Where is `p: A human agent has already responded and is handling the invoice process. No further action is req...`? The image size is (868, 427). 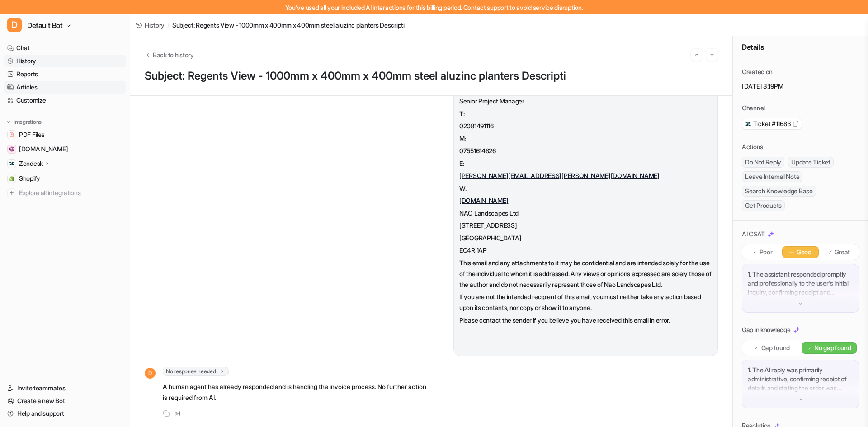 p: A human agent has already responded and is handling the invoice process. No further action is req... is located at coordinates (295, 393).